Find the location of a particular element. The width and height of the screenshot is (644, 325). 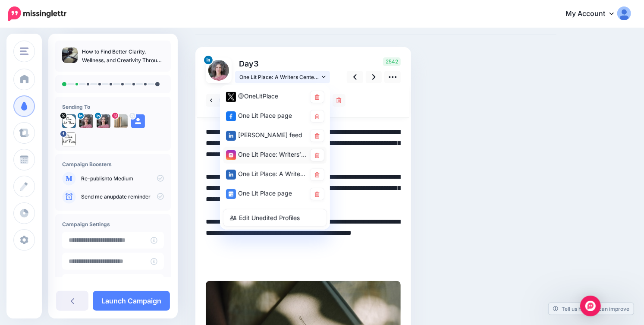

p: to Medium is located at coordinates (122, 179).